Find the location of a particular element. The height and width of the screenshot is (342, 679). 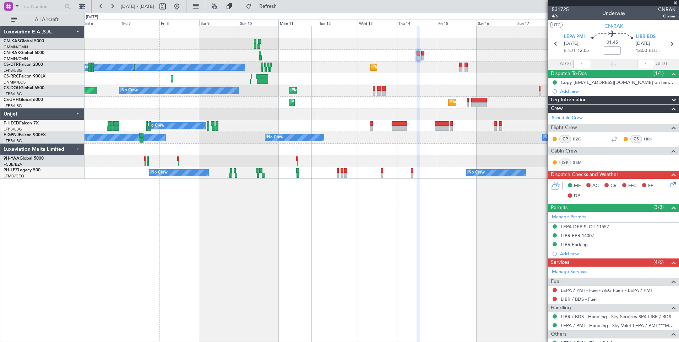

button: Refresh is located at coordinates (264, 6).